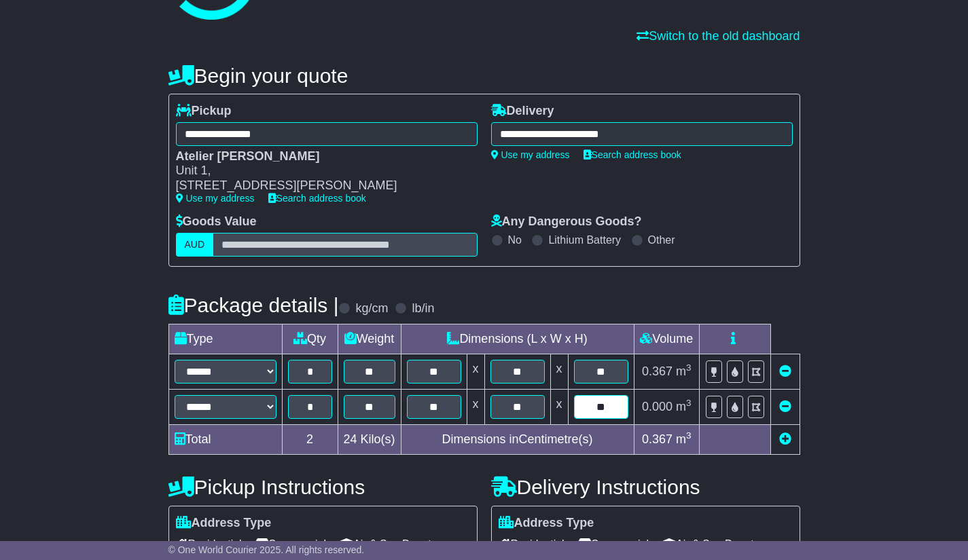  I want to click on td: Dimensions (L x W x H), so click(517, 339).